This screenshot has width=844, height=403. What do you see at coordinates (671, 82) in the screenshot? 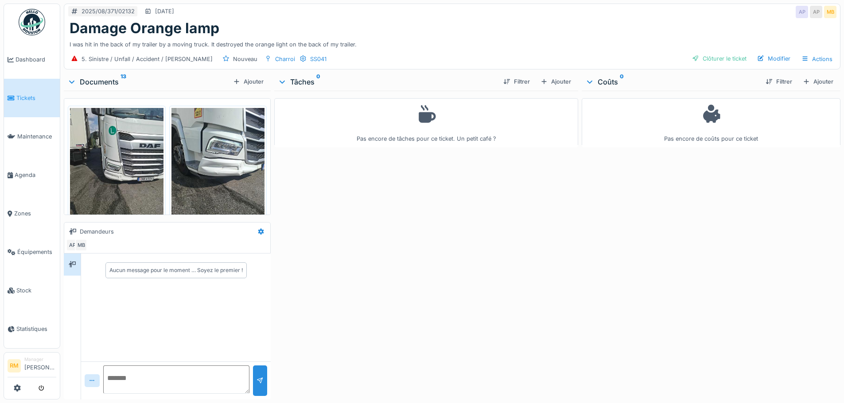
I see `div: Coûts` at bounding box center [671, 82].